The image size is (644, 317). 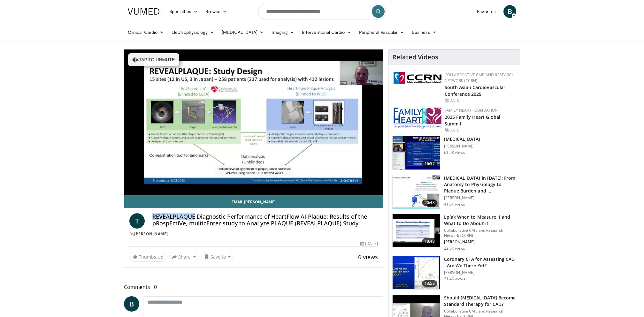 What do you see at coordinates (183, 257) in the screenshot?
I see `button: Share` at bounding box center [183, 257].